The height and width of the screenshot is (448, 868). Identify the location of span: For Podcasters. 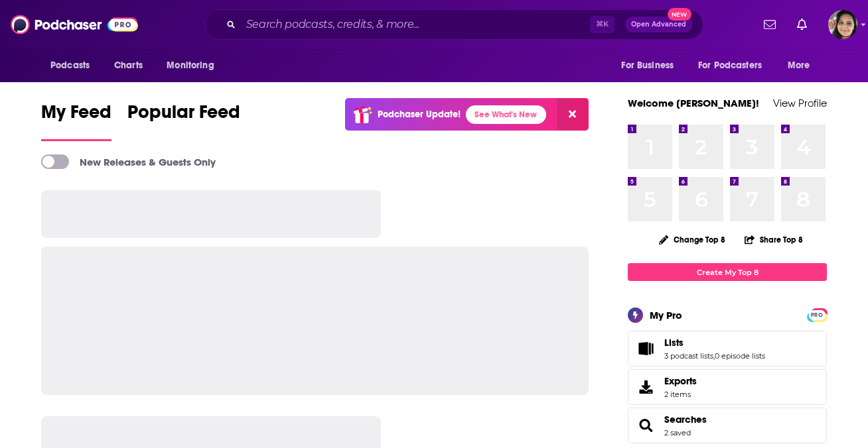
(730, 66).